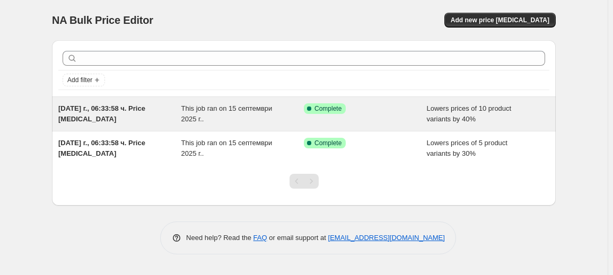 This screenshot has height=275, width=613. I want to click on span: Lowers prices of 10 product variants by 40%, so click(469, 113).